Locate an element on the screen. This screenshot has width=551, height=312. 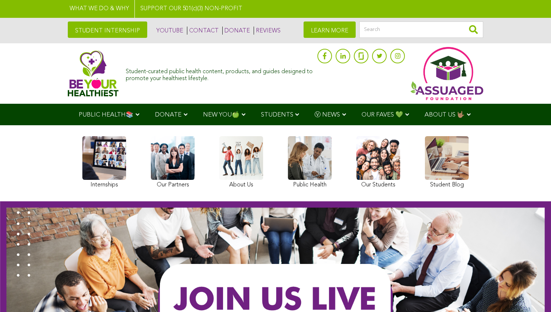
img: glassdoor is located at coordinates (361, 56).